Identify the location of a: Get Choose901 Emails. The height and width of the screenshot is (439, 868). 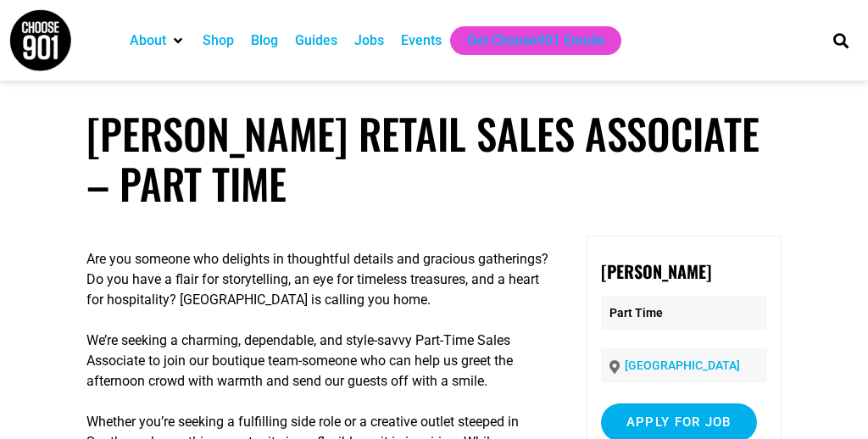
(535, 41).